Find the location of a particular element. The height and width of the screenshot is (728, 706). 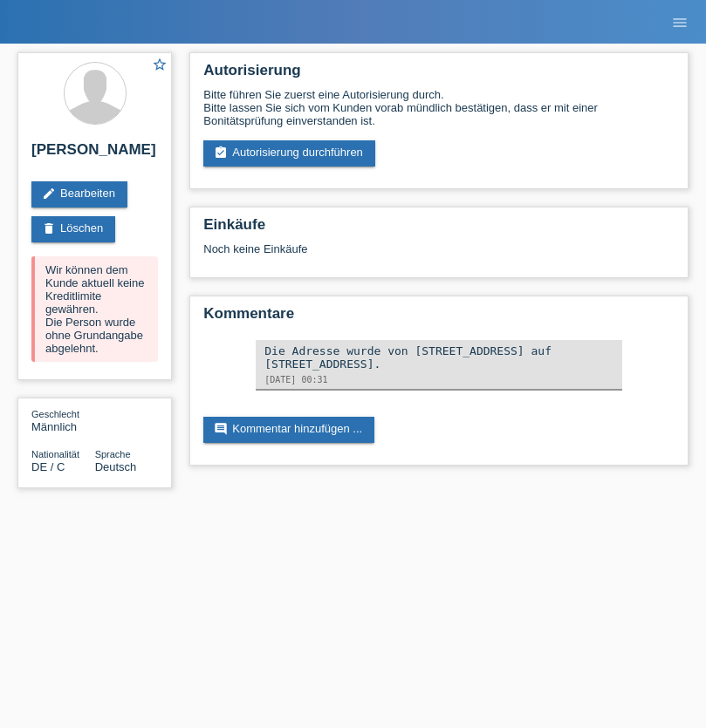

h2: Autorisierung is located at coordinates (439, 75).